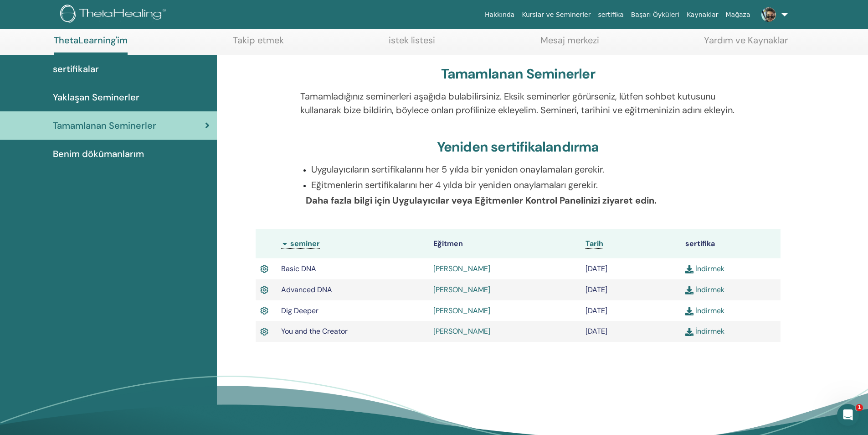  What do you see at coordinates (76, 69) in the screenshot?
I see `span: sertifikalar` at bounding box center [76, 69].